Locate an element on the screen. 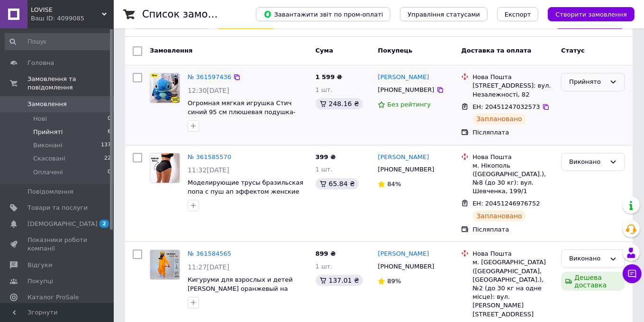 The image size is (644, 322). a: № 361584565 is located at coordinates (209, 253).